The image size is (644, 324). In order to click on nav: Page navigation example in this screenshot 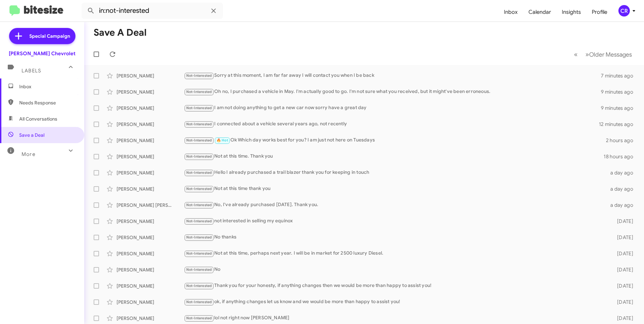, I will do `click(603, 54)`.